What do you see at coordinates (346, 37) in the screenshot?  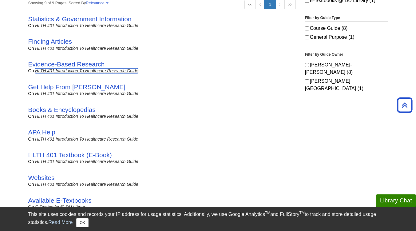 I see `label: General Purpose (1)` at bounding box center [346, 37].